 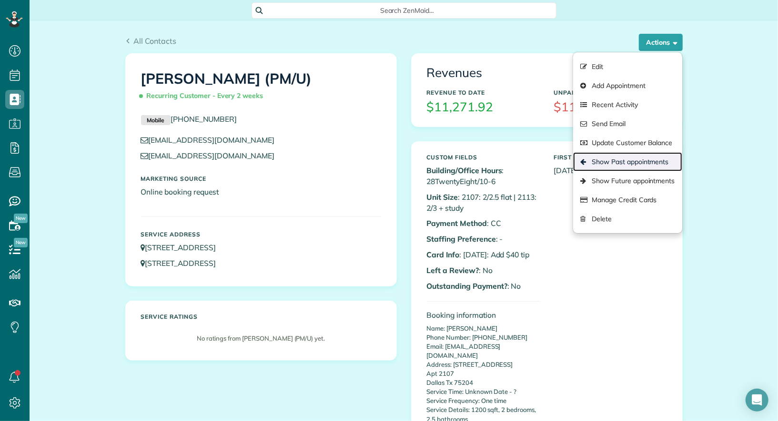 I want to click on a: Delete, so click(x=627, y=219).